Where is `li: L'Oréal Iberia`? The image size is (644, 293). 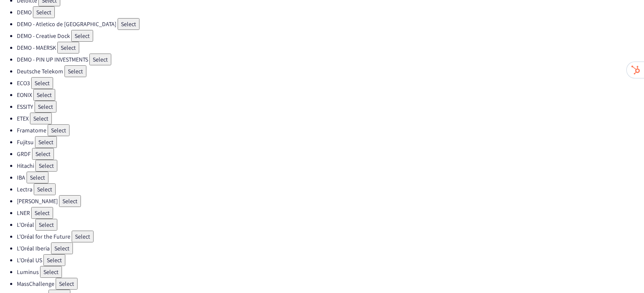
li: L'Oréal Iberia is located at coordinates (330, 248).